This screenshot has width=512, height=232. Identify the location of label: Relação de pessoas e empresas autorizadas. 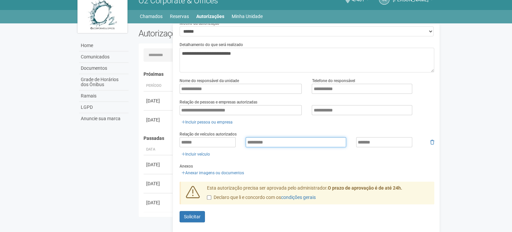
(218, 102).